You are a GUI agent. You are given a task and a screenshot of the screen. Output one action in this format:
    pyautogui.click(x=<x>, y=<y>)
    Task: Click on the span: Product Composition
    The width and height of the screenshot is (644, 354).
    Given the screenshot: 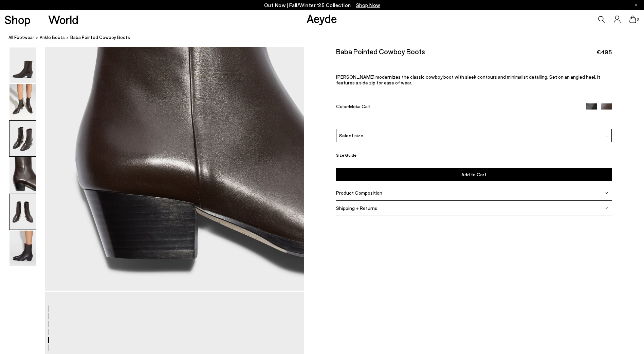 What is the action you would take?
    pyautogui.click(x=359, y=193)
    